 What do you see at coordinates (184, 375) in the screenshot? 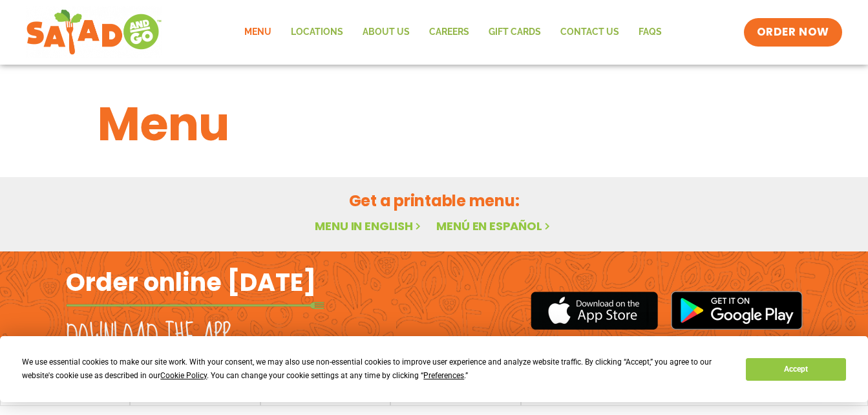
I see `span: Cookie Policy` at bounding box center [184, 375].